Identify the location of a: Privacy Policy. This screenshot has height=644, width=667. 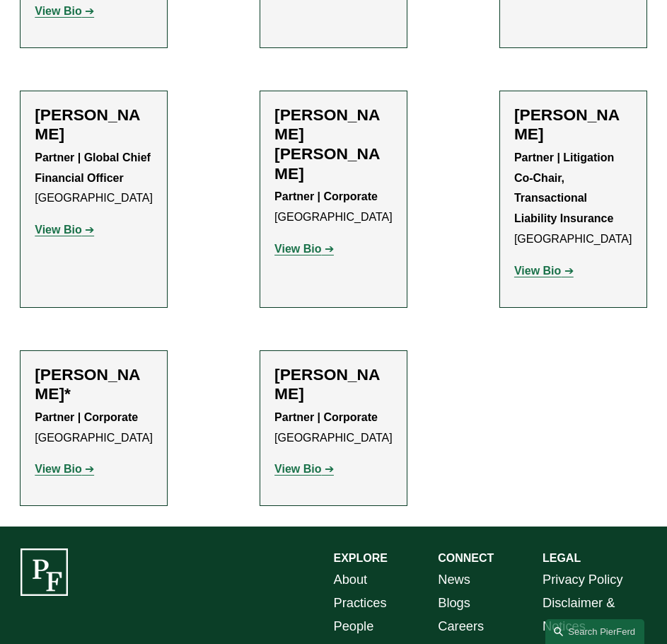
(583, 580).